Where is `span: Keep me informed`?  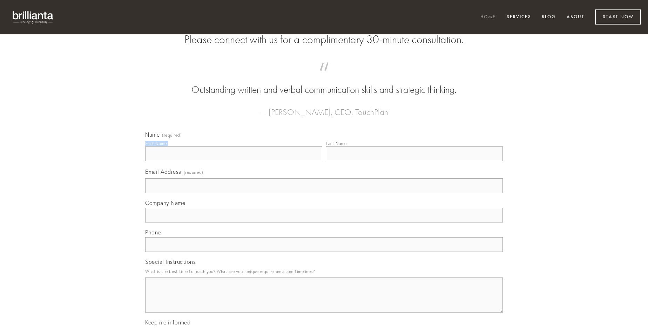
span: Keep me informed is located at coordinates (168, 323).